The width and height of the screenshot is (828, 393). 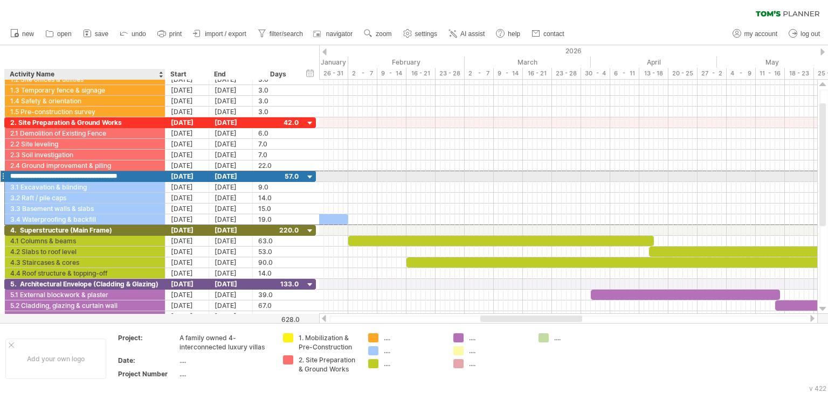 What do you see at coordinates (278, 262) in the screenshot?
I see `div: 90.0` at bounding box center [278, 262].